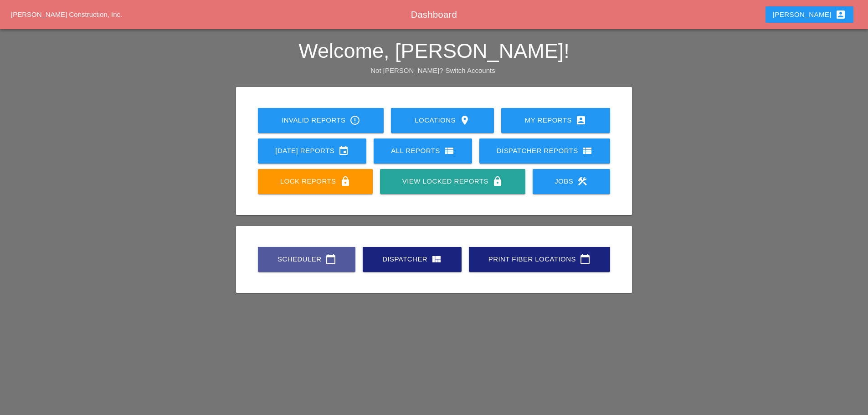 Image resolution: width=868 pixels, height=415 pixels. What do you see at coordinates (315, 182) in the screenshot?
I see `a: Lock Reports` at bounding box center [315, 182].